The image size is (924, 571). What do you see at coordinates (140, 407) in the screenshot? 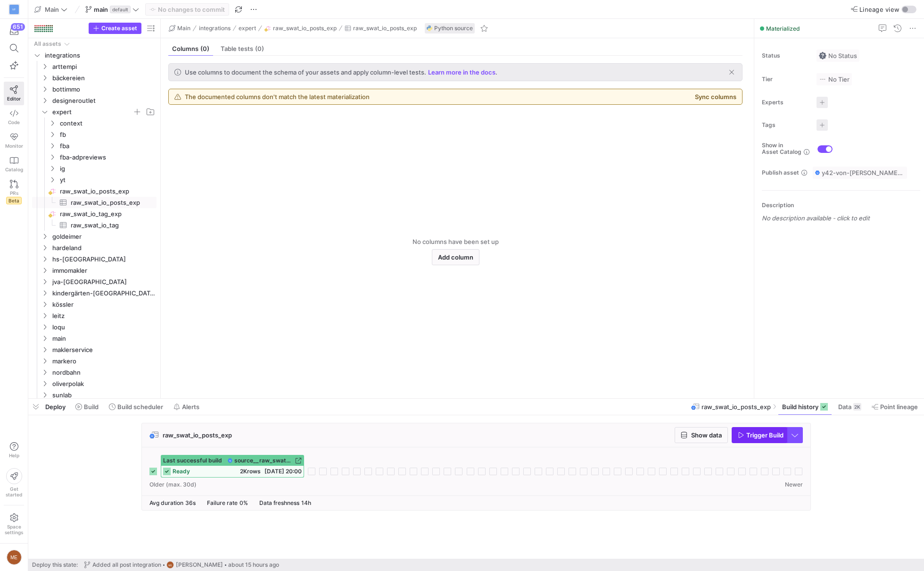
I see `span: Build scheduler` at bounding box center [140, 407].